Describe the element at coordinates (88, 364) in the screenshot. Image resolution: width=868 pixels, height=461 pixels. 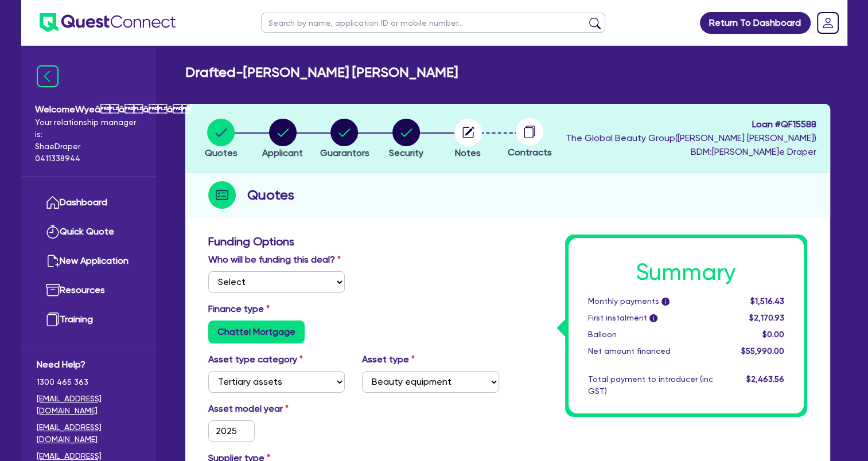
I see `span: Need Help?` at that location.